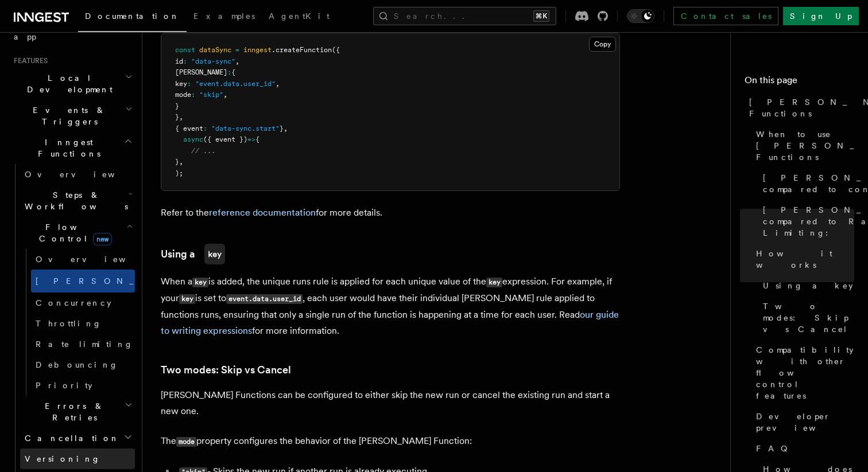 This screenshot has width=868, height=472. Describe the element at coordinates (28, 61) in the screenshot. I see `span: Features` at that location.